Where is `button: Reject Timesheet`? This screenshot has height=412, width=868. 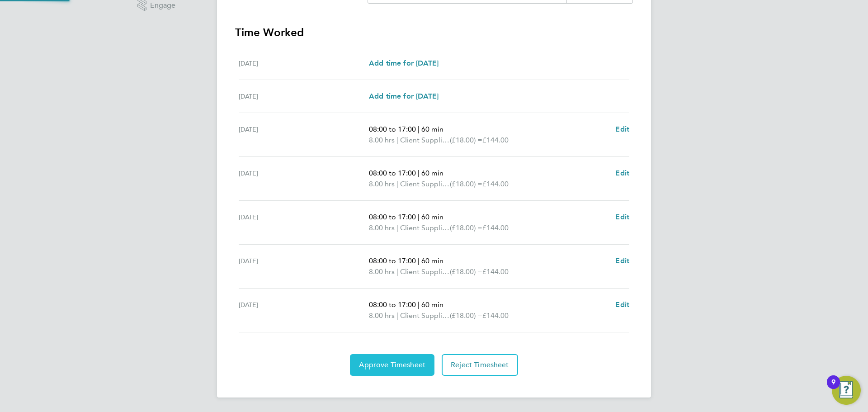 button: Reject Timesheet is located at coordinates (480, 365).